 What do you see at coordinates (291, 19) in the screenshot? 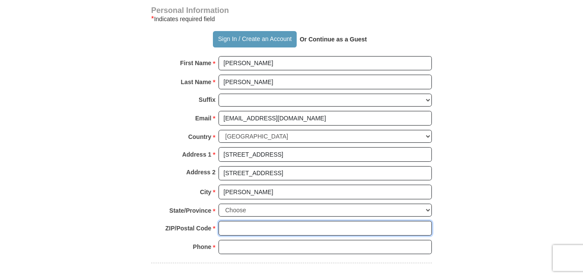
I see `div: Indicates required field` at bounding box center [291, 19].